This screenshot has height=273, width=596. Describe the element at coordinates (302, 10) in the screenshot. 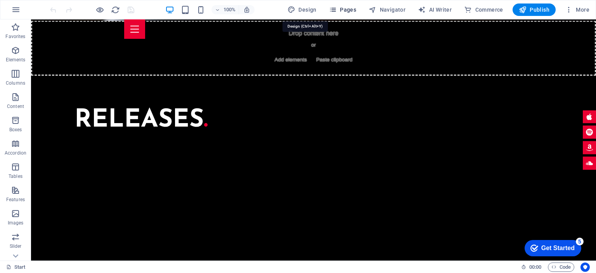

I see `button: Design` at that location.